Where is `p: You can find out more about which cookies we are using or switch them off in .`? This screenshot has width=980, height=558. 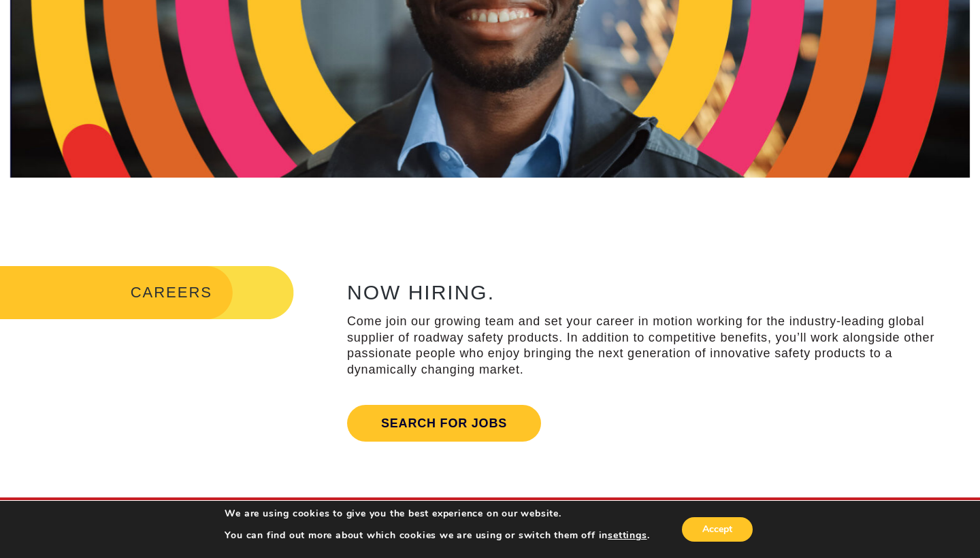 p: You can find out more about which cookies we are using or switch them off in . is located at coordinates (437, 536).